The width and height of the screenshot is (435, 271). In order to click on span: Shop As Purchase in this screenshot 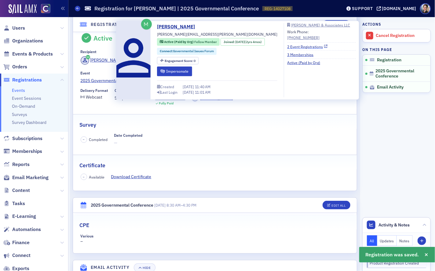, I will do `click(132, 98)`.